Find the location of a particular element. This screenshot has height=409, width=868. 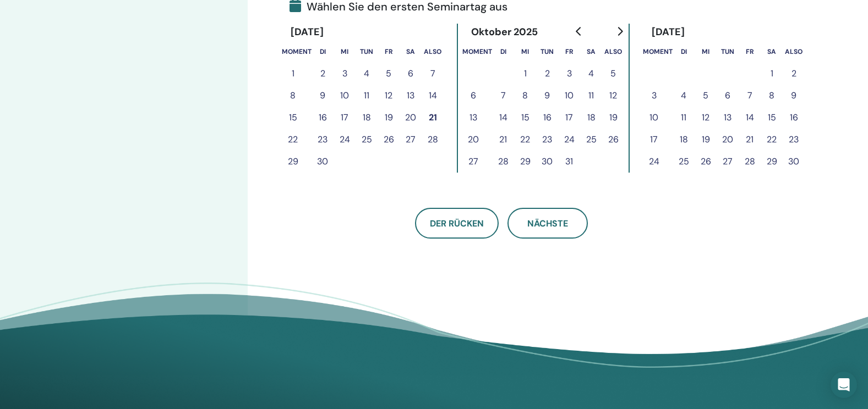

button: 17 is located at coordinates (344, 117).